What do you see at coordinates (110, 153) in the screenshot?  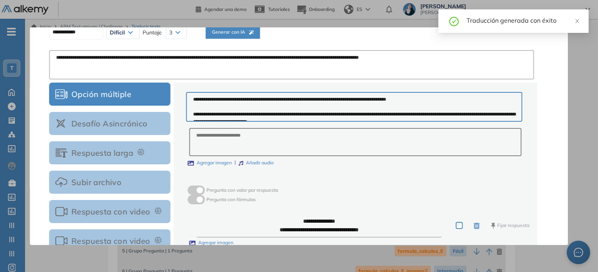 I see `button: Respuesta larga` at bounding box center [110, 153].